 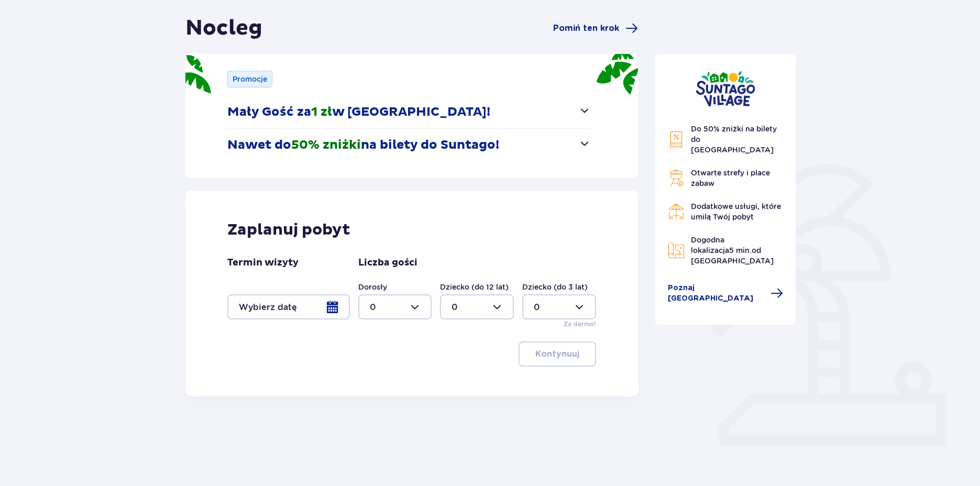 I want to click on span: Otwarte strefy i place zabaw, so click(x=730, y=178).